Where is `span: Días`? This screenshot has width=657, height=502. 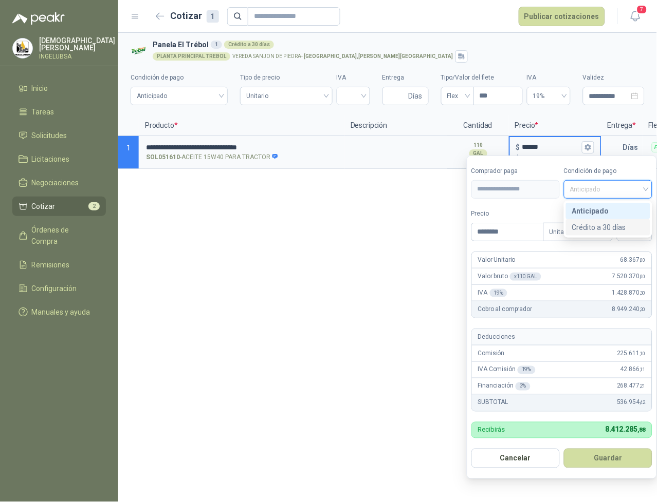 span: Días is located at coordinates (415, 96).